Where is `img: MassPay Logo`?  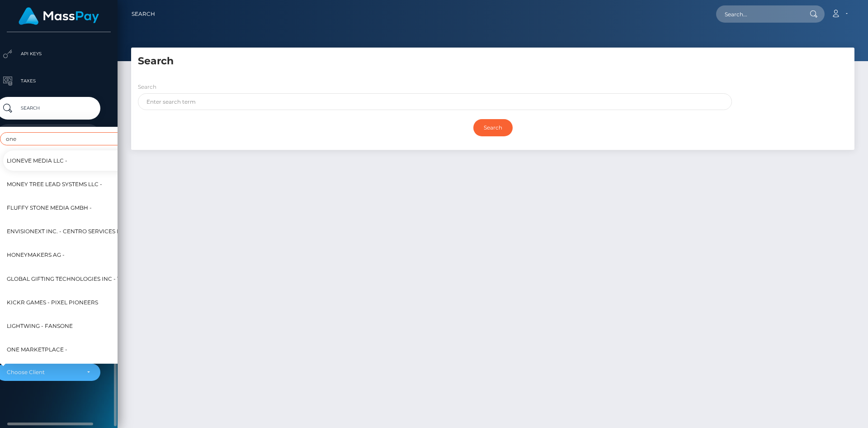
img: MassPay Logo is located at coordinates (58, 16).